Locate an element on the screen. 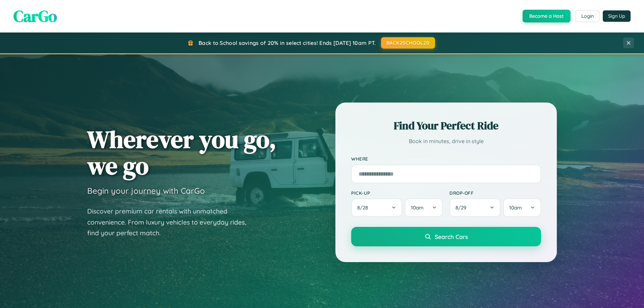  p: Discover premium car rentals with unmatched convenience. From luxury vehicles to everyday rides, ... is located at coordinates (171, 222).